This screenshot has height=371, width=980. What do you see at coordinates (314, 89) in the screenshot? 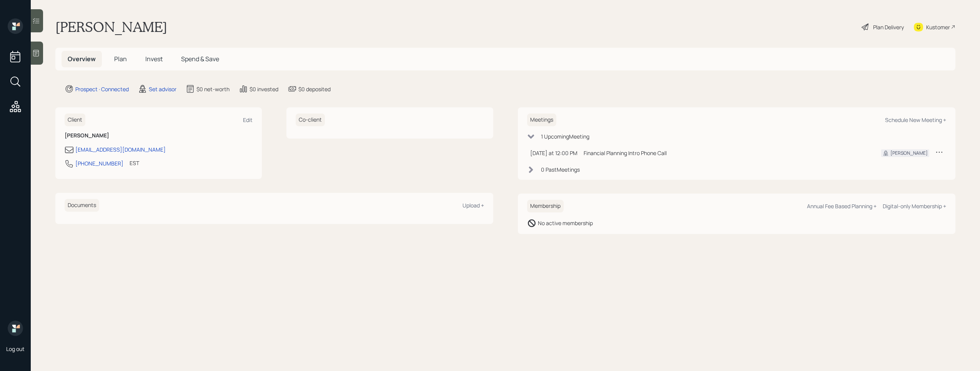
I see `div: $0 deposited` at bounding box center [314, 89].